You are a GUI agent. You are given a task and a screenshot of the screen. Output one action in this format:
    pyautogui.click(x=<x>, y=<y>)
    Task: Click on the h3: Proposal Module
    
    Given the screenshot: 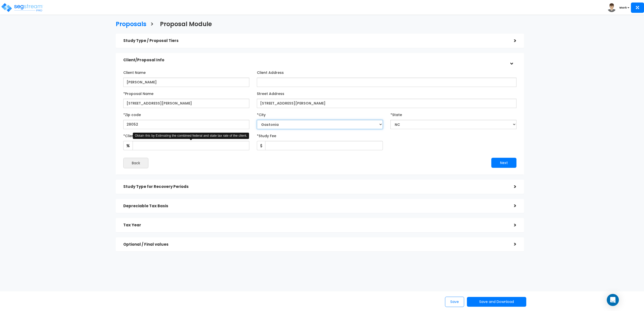 What is the action you would take?
    pyautogui.click(x=186, y=25)
    